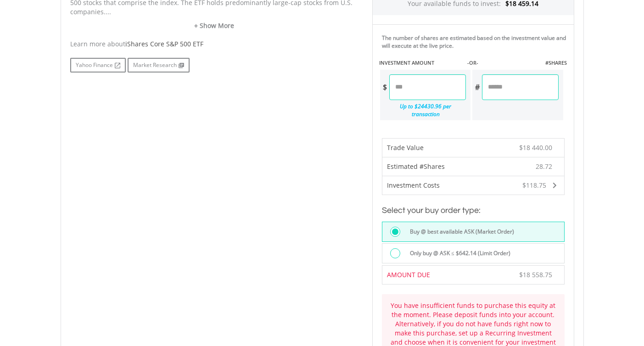  What do you see at coordinates (473, 63) in the screenshot?
I see `label: -OR-` at bounding box center [473, 63].